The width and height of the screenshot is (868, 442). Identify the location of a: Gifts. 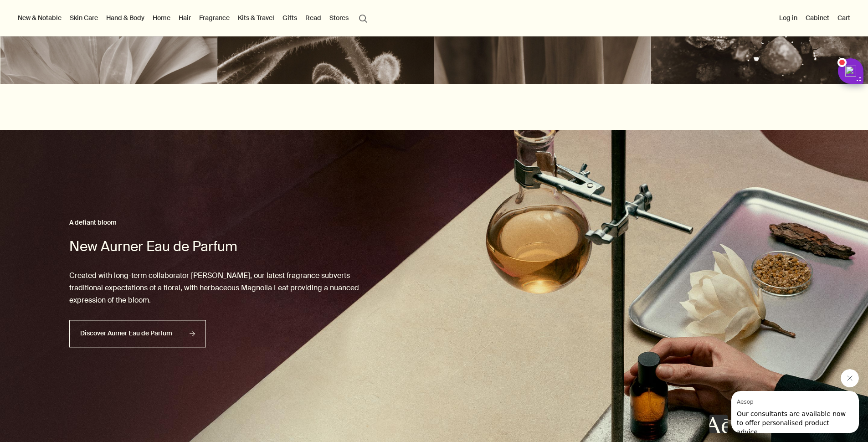
(290, 18).